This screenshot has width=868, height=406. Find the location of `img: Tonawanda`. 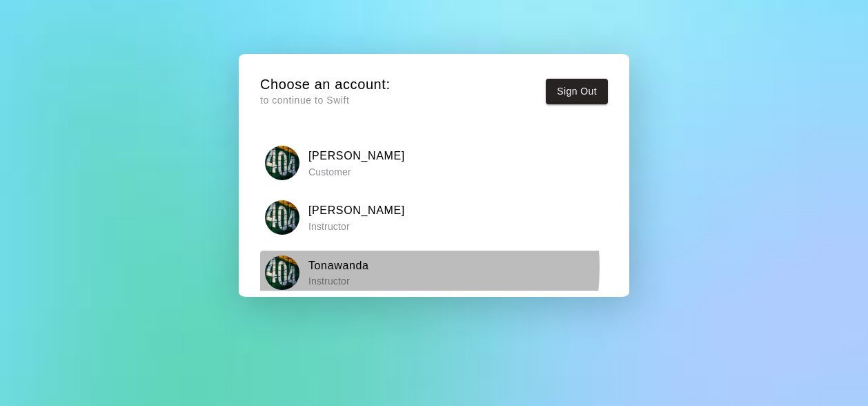

img: Tonawanda is located at coordinates (282, 273).